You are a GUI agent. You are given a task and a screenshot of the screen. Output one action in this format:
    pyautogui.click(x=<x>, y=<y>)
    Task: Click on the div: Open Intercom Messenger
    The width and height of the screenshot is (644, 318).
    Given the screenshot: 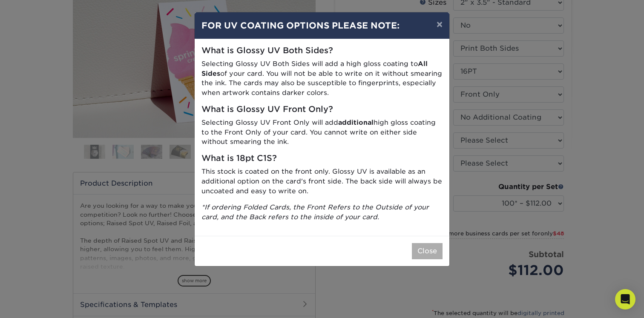 What is the action you would take?
    pyautogui.click(x=625, y=299)
    